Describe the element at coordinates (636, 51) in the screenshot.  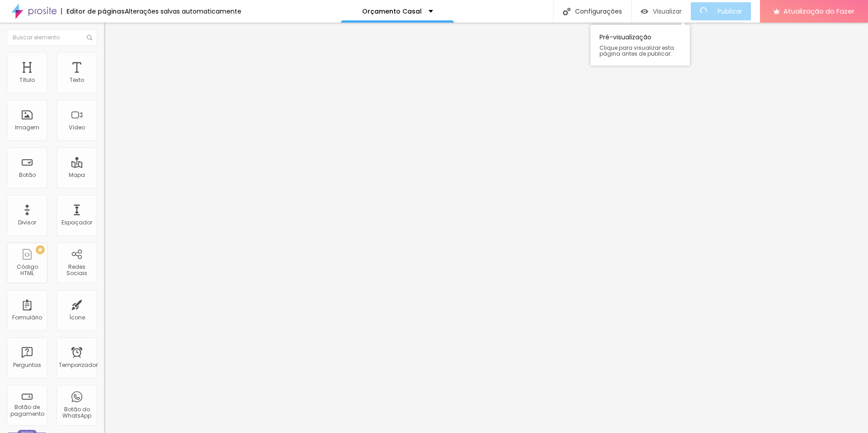
I see `font: Clique para visualizar esta página antes de publicar.` at that location.